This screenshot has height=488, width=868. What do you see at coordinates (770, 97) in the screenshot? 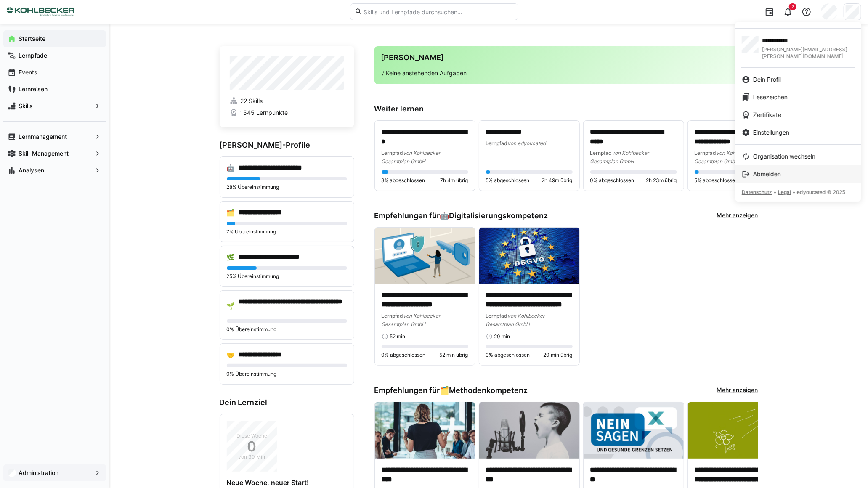
I see `span: Lesezeichen` at bounding box center [770, 97].